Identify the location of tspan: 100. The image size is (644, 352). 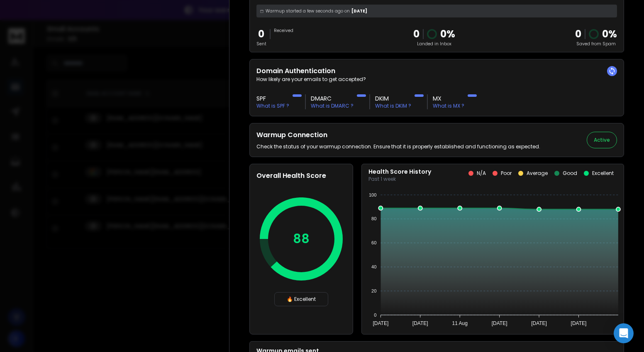
(372, 195).